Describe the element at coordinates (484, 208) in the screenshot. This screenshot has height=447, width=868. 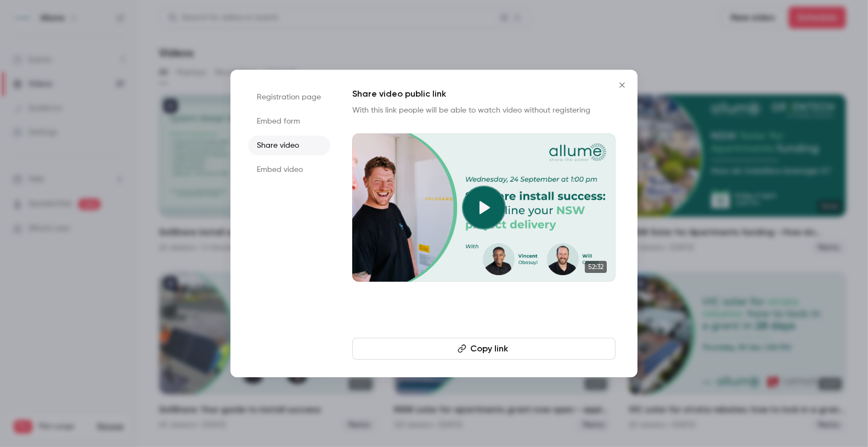
I see `a: 52:32` at that location.